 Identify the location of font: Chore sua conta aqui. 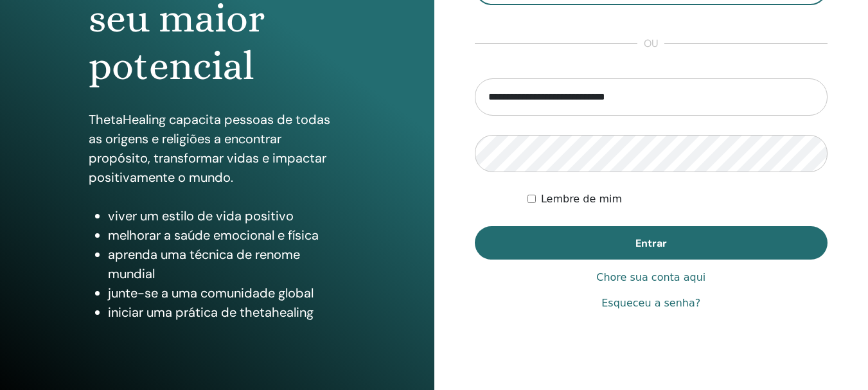
(651, 277).